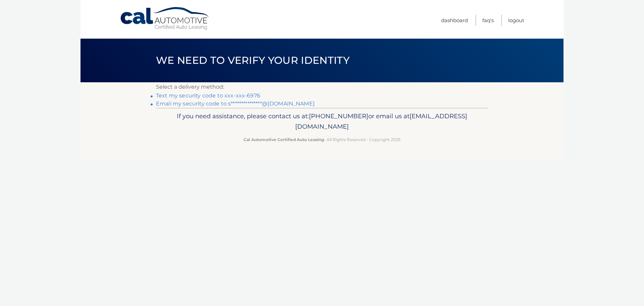 Image resolution: width=644 pixels, height=306 pixels. Describe the element at coordinates (322, 87) in the screenshot. I see `p: Select a delivery method:` at that location.